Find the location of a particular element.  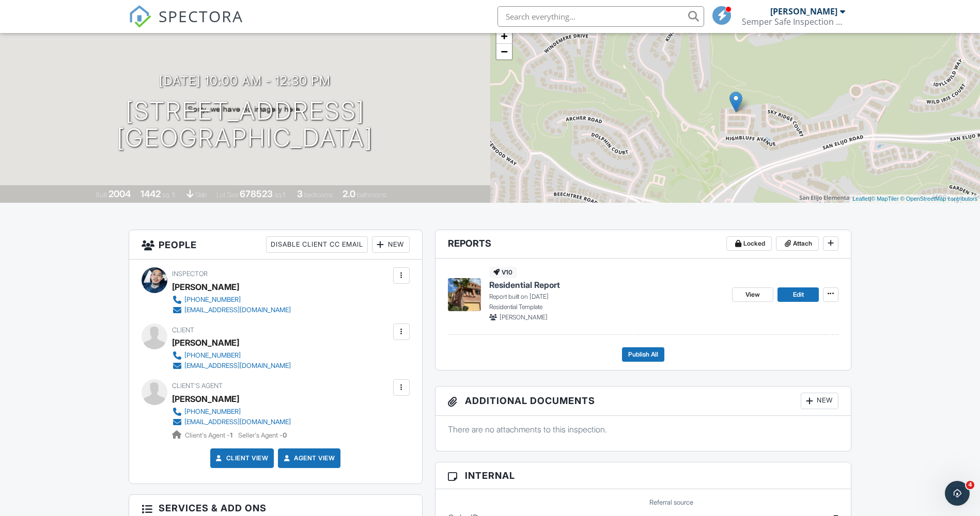

span: sq.ft. is located at coordinates (281, 194).